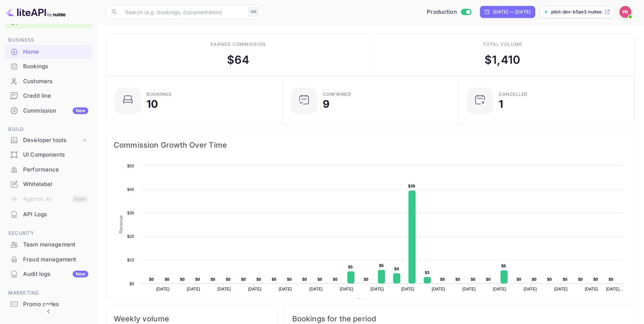 Image resolution: width=644 pixels, height=324 pixels. Describe the element at coordinates (48, 184) in the screenshot. I see `a: Whitelabel` at that location.